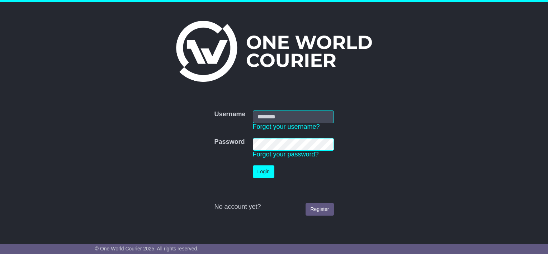 Image resolution: width=548 pixels, height=254 pixels. Describe the element at coordinates (147, 248) in the screenshot. I see `span: © One World Courier 2025. All rights reserved.` at that location.